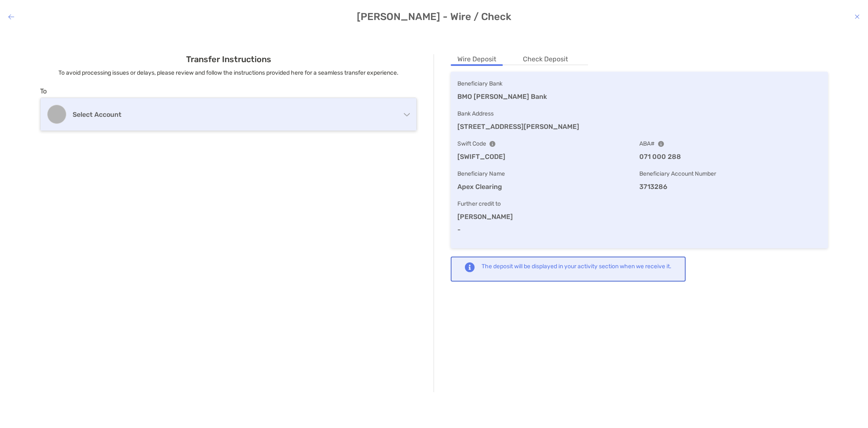 This screenshot has width=868, height=428. What do you see at coordinates (730, 187) in the screenshot?
I see `p: 3713286` at bounding box center [730, 187].